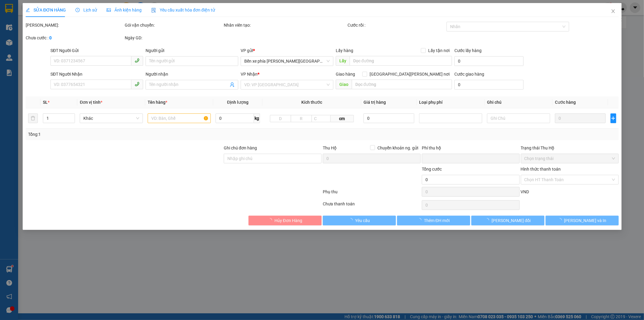 The image size is (644, 320). What do you see at coordinates (50, 38) in the screenshot?
I see `b: 0` at bounding box center [50, 38].